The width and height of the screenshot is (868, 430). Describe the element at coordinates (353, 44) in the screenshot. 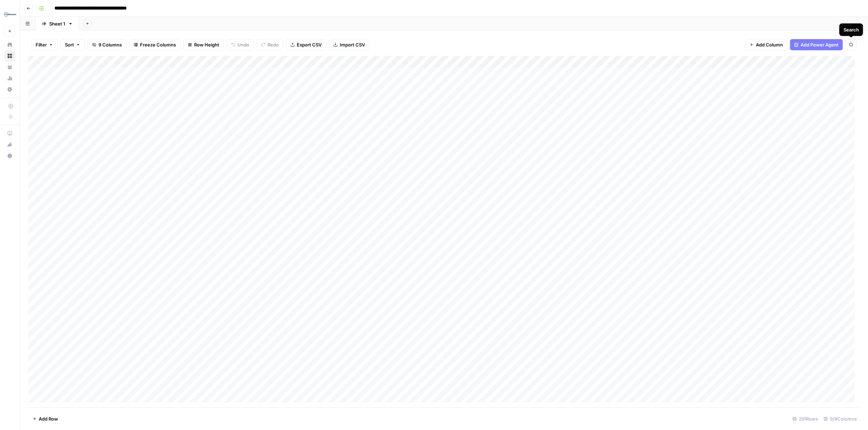

I see `span: Import CSV` at that location.